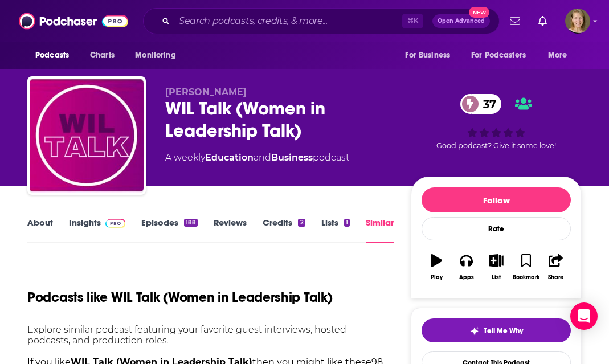  I want to click on h1: Podcasts like WIL Talk (Women in Leadership Talk), so click(180, 297).